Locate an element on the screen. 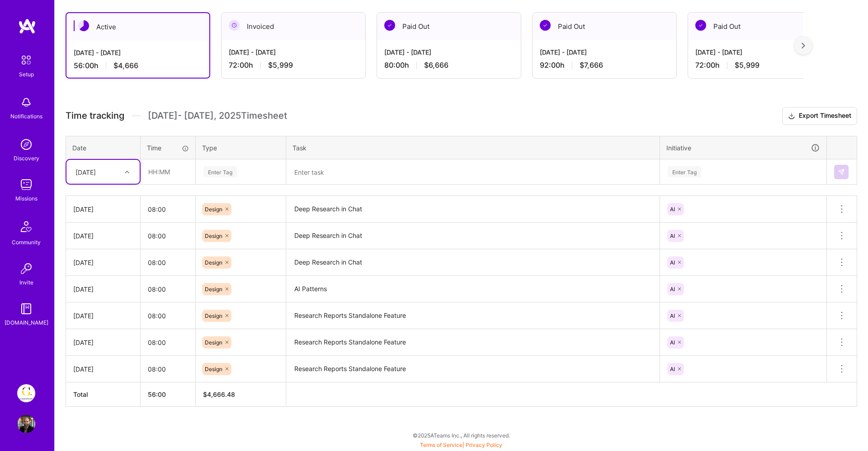 This screenshot has height=451, width=868. div: Community is located at coordinates (26, 242).